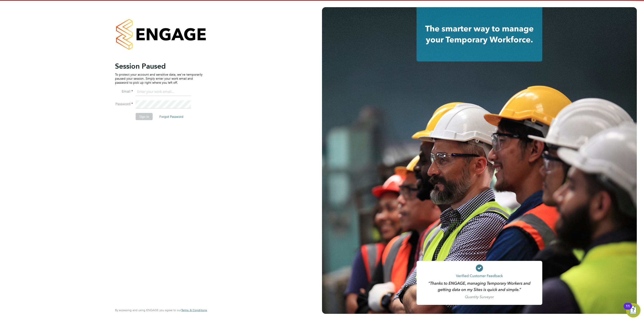 The height and width of the screenshot is (321, 644). Describe the element at coordinates (163, 92) in the screenshot. I see `input: Enter your work email...` at that location.